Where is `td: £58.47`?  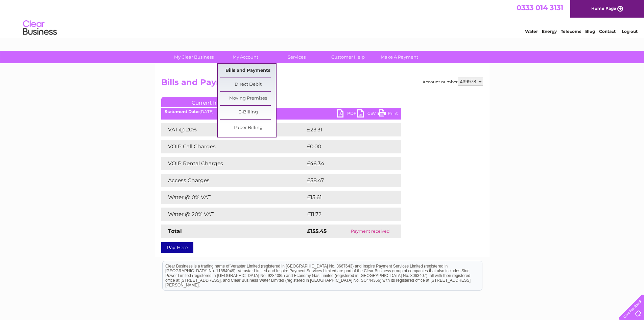
td: £58.47 is located at coordinates (346, 180).